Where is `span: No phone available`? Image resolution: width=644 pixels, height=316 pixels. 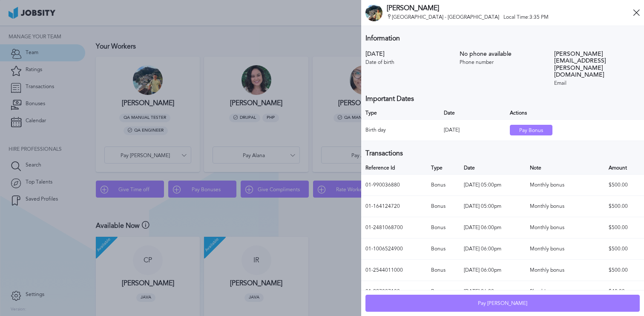
span: No phone available is located at coordinates (502, 54).